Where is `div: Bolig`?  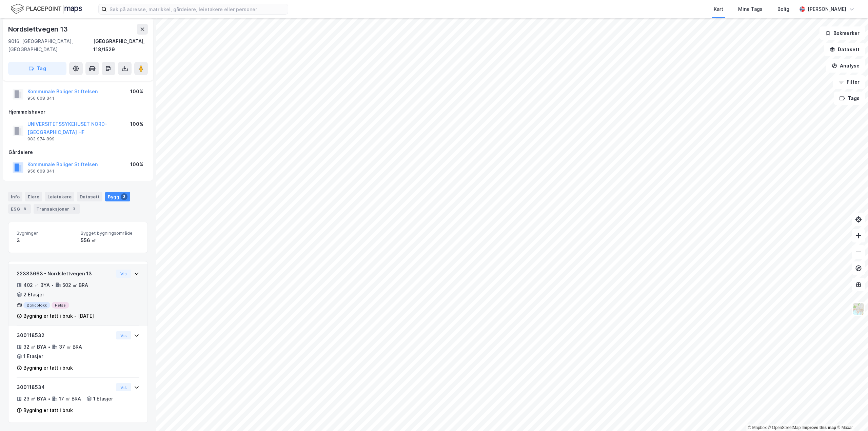 div: Bolig is located at coordinates (783, 9).